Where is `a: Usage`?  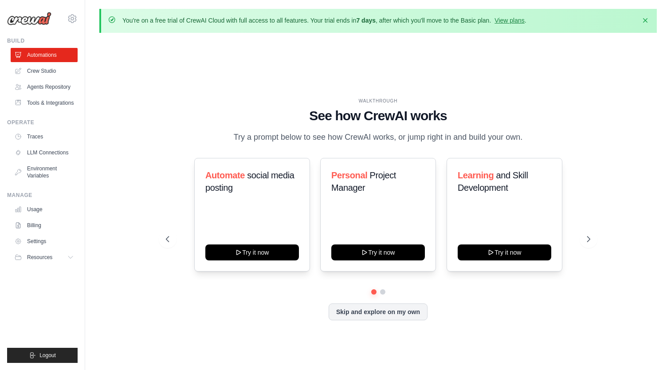
a: Usage is located at coordinates (44, 209).